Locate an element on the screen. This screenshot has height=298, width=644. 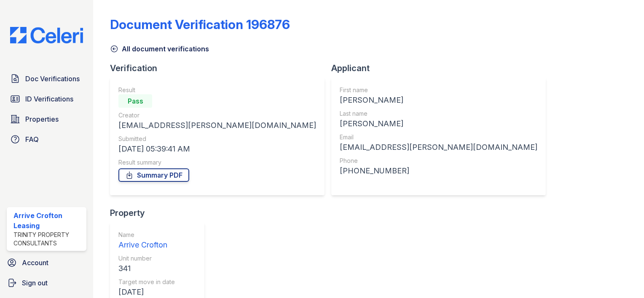
button: Sign out is located at coordinates (46, 283).